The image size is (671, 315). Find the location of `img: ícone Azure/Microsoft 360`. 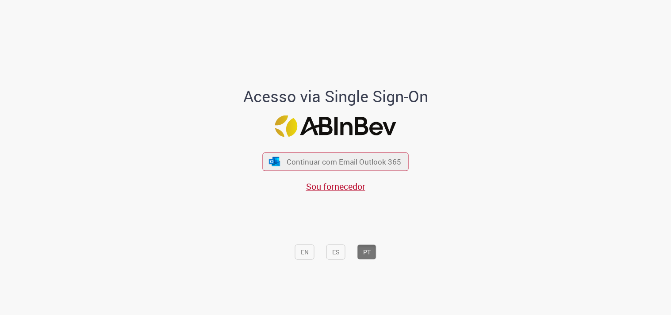

img: ícone Azure/Microsoft 360 is located at coordinates (274, 161).